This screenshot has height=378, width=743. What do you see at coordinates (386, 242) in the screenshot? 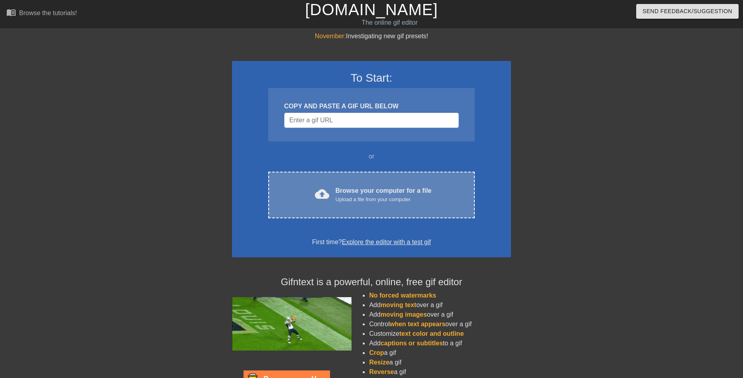
I see `a: Explore the editor with a test gif` at bounding box center [386, 242].